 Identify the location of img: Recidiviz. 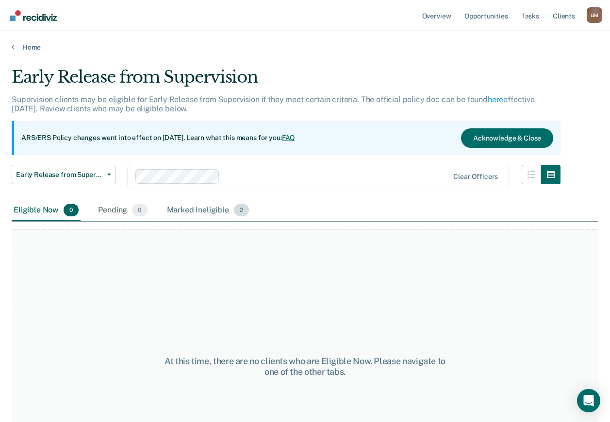
(34, 16).